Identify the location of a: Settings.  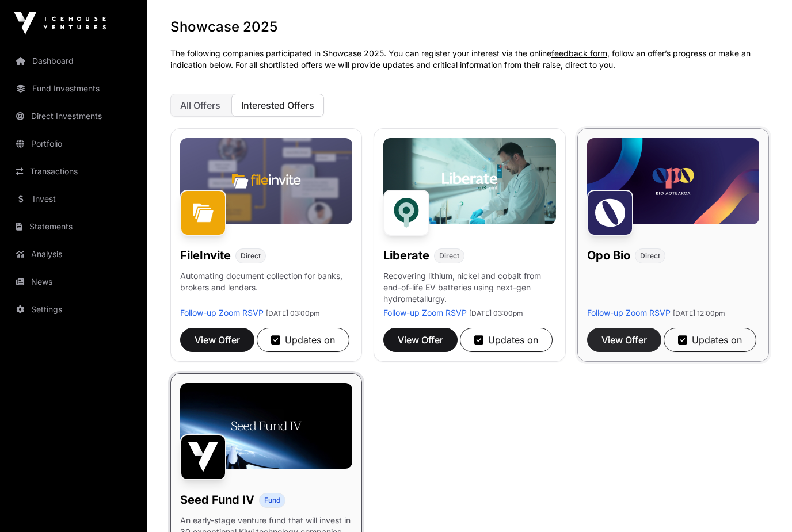
(74, 309).